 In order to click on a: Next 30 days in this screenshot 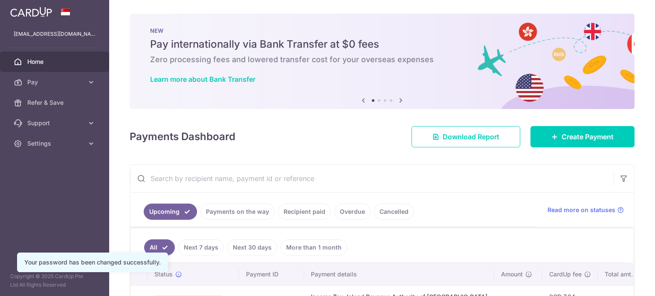, I will do `click(252, 248)`.